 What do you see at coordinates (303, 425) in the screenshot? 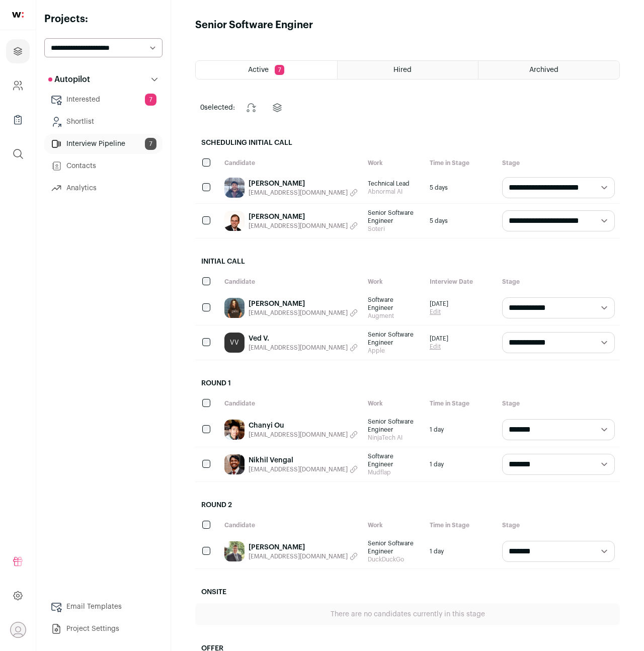
I see `a: Chanyi Ou` at bounding box center [303, 425].